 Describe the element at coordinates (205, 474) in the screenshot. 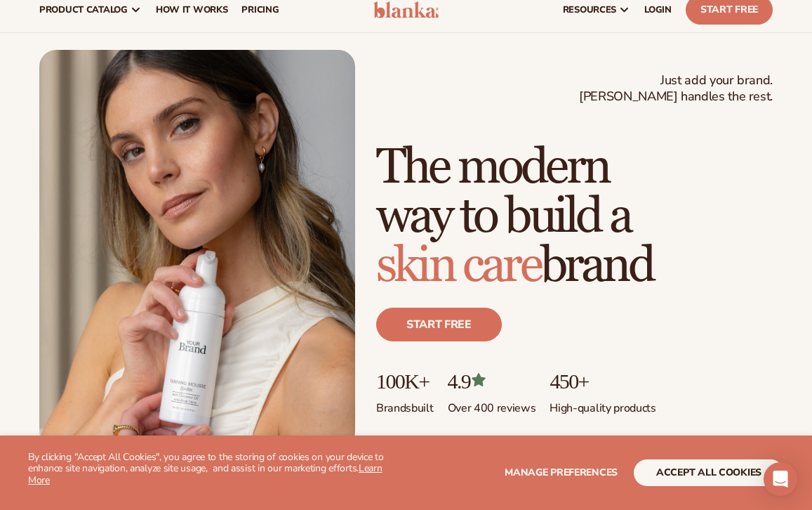

I see `a: Learn More` at that location.